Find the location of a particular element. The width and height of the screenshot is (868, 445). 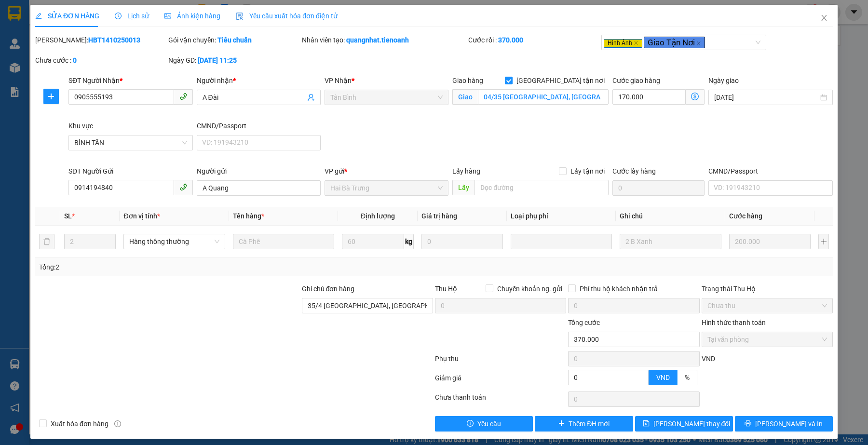

div: Trạng thái Thu Hộ is located at coordinates (767, 288).